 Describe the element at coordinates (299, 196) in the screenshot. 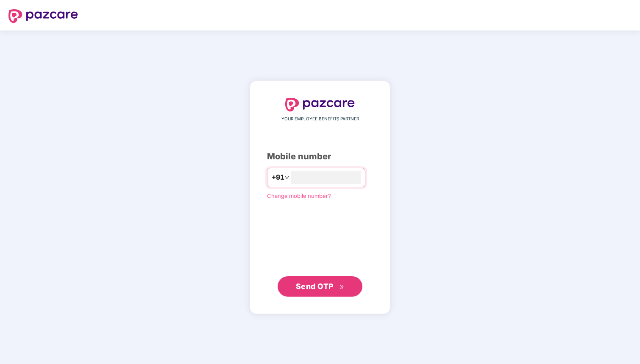

I see `span: Change mobile number?` at that location.